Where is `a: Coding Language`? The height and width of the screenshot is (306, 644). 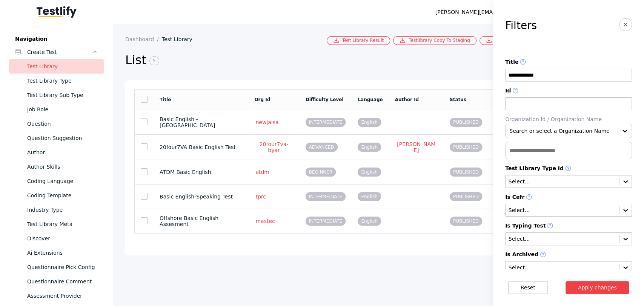
a: Coding Language is located at coordinates (56, 181).